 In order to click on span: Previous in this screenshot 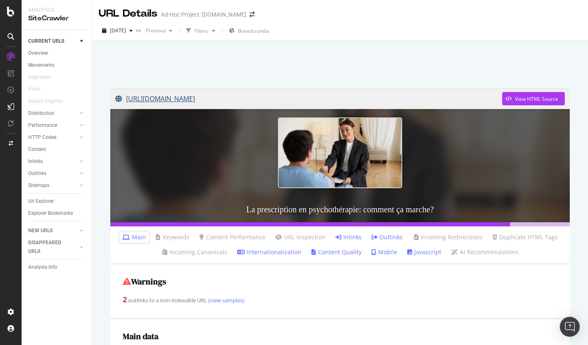, I will do `click(154, 30)`.